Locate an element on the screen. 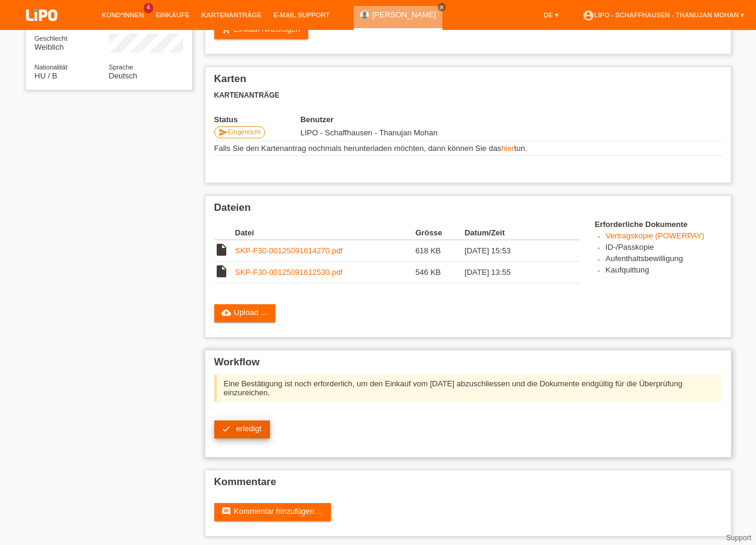 This screenshot has height=545, width=756. li: Kaufquittung is located at coordinates (664, 270).